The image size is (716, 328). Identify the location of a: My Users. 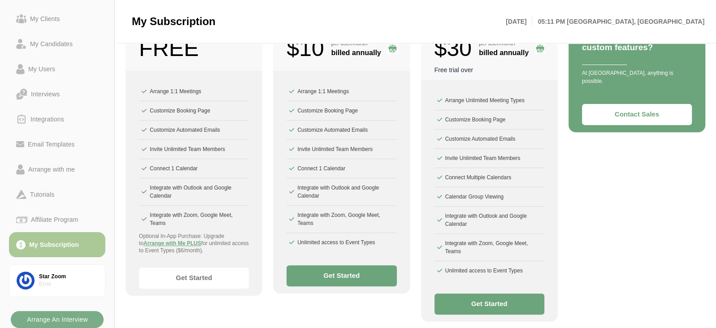
(57, 69).